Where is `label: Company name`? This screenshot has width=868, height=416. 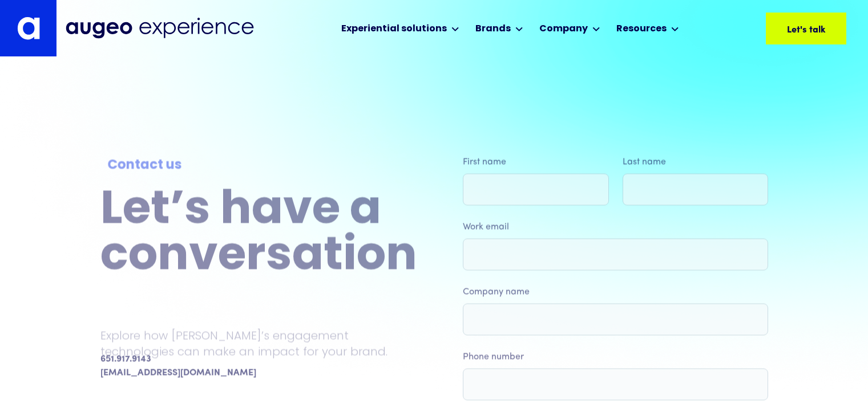 label: Company name is located at coordinates (615, 292).